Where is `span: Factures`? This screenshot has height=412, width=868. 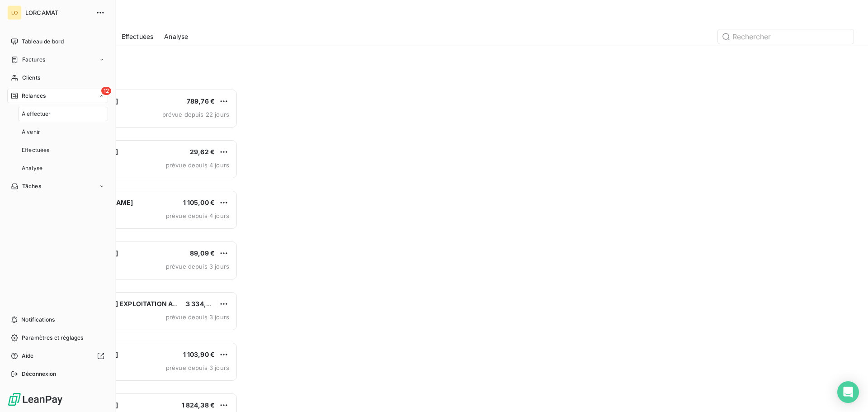 span: Factures is located at coordinates (33, 59).